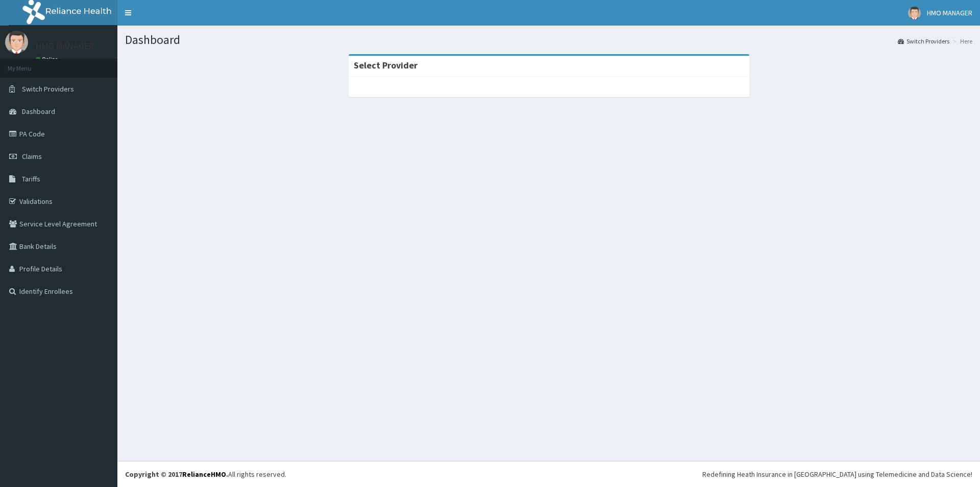 This screenshot has width=980, height=487. Describe the element at coordinates (32, 179) in the screenshot. I see `span: Tariffs` at that location.